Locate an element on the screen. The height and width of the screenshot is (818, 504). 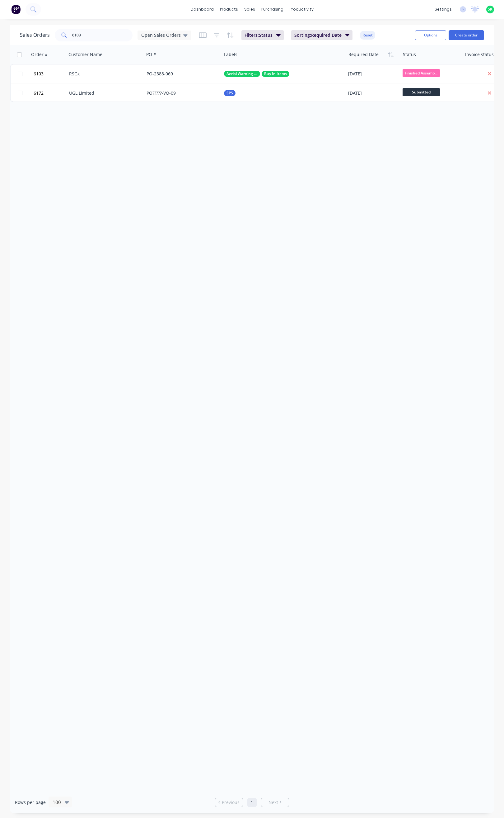
span: Sorting: Required Date is located at coordinates (318, 35).